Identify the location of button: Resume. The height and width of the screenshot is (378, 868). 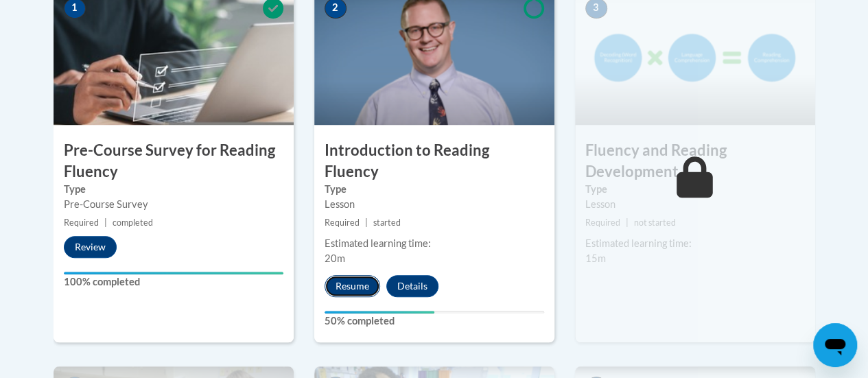
(351, 286).